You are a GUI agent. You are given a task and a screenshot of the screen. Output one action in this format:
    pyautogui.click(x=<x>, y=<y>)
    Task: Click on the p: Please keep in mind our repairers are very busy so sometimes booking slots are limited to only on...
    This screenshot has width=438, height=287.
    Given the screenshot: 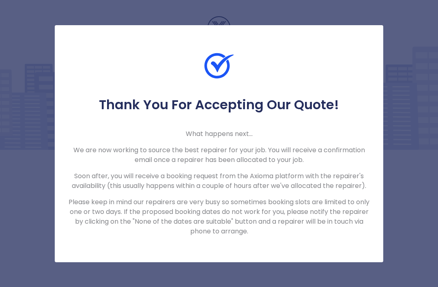 What is the action you would take?
    pyautogui.click(x=219, y=217)
    